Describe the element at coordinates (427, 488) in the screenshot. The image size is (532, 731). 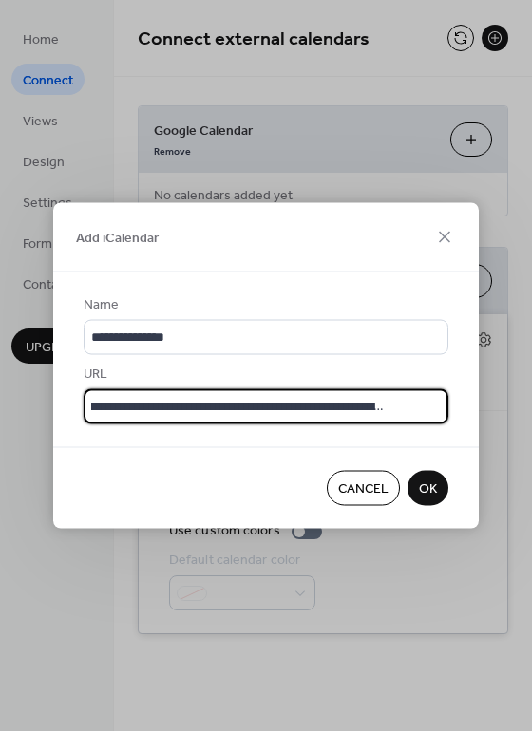
I see `button: OK` at that location.